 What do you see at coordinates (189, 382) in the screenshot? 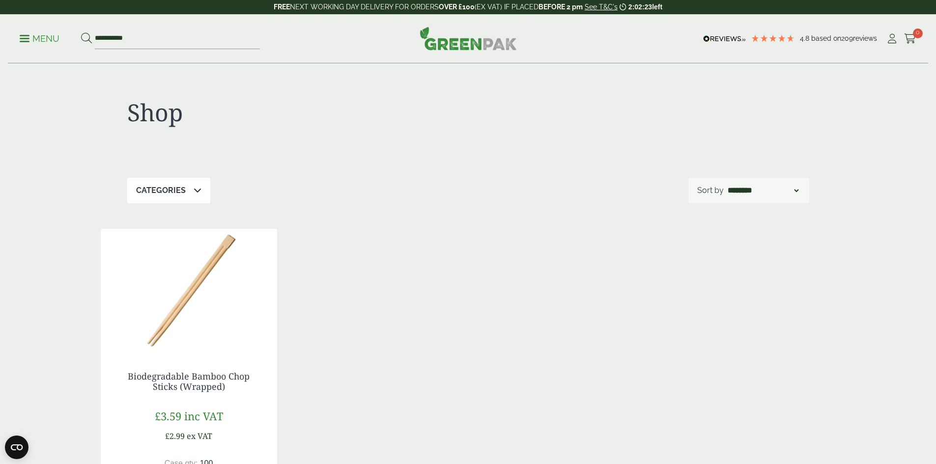
I see `a: Biodegradable Bamboo Chop Sticks (Wrapped)` at bounding box center [189, 382].